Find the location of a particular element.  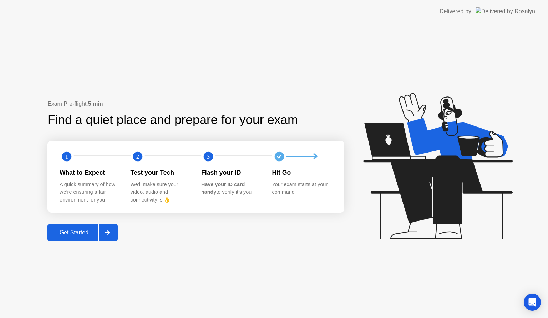

img: Delivered by Rosalyn is located at coordinates (506, 11).